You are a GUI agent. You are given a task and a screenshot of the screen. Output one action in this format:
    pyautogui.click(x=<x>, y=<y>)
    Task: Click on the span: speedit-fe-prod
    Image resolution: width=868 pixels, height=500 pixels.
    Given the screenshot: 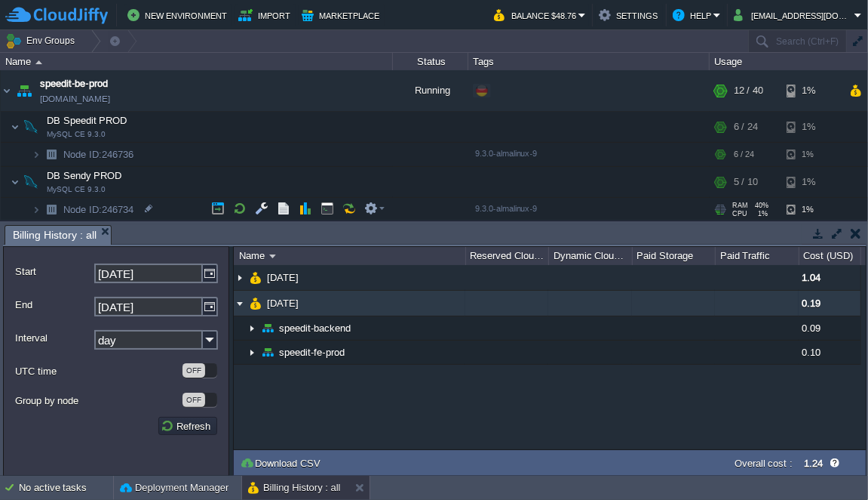 What is the action you would take?
    pyautogui.click(x=312, y=352)
    